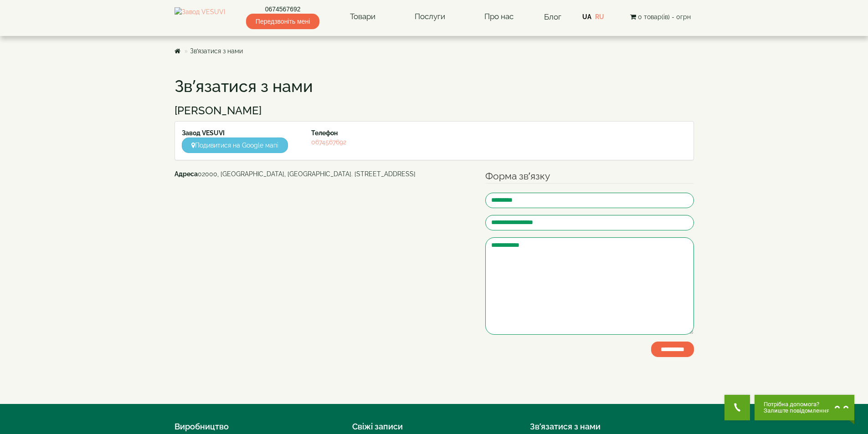 This screenshot has width=868, height=434. I want to click on h4: Свіжі записи, so click(434, 427).